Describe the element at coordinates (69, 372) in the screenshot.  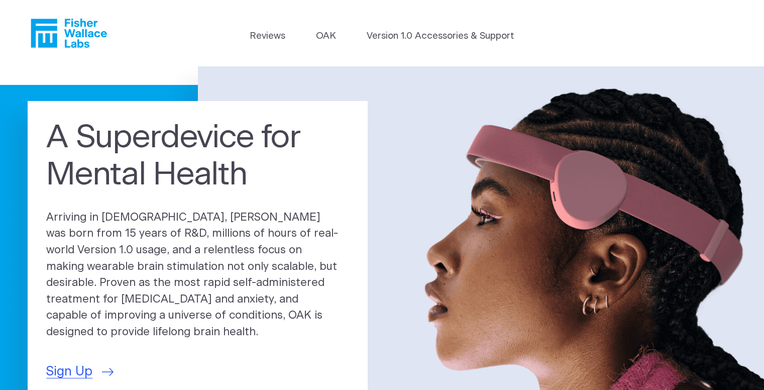
I see `span: Sign Up` at that location.